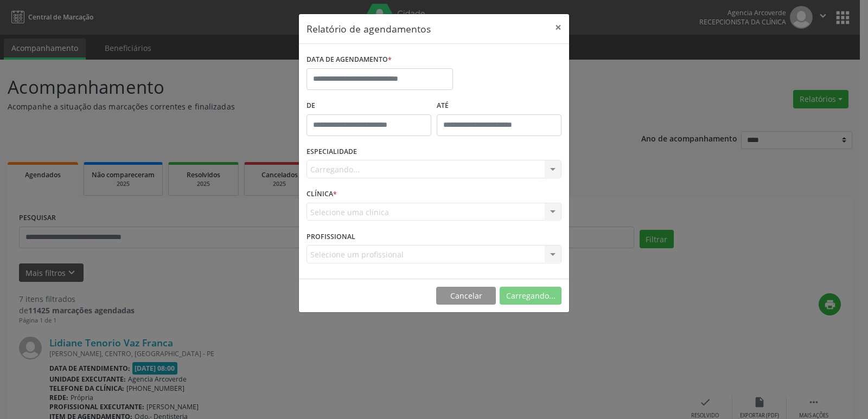  Describe the element at coordinates (500, 105) in the screenshot. I see `label: ATÉ` at that location.